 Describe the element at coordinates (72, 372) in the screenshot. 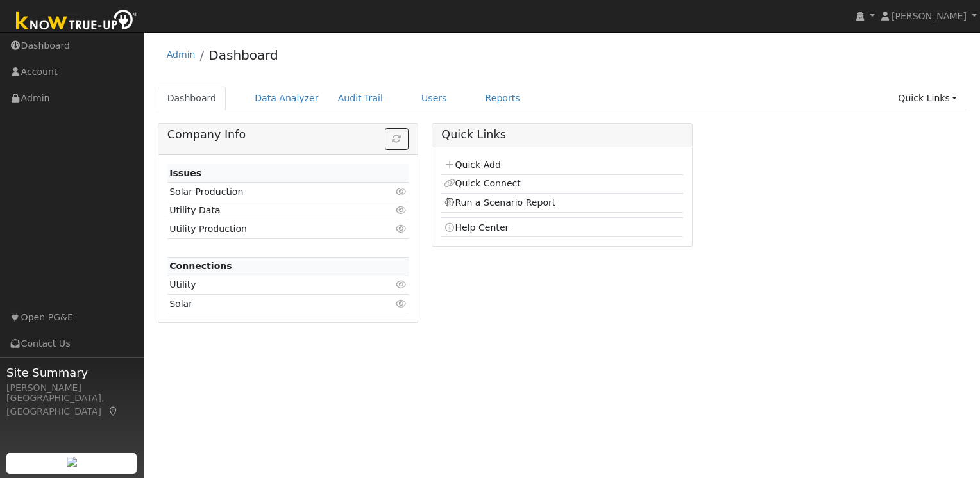

I see `span: Site Summary` at that location.